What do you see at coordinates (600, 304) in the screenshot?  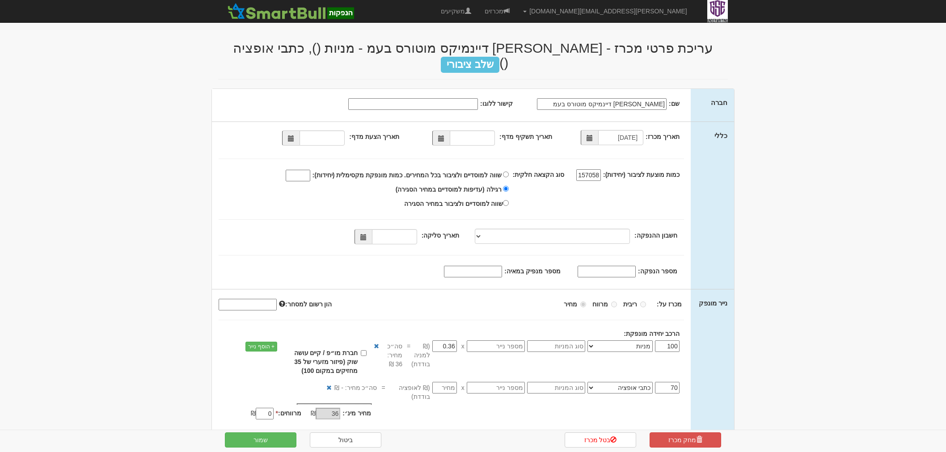 I see `strong: מרווח` at bounding box center [600, 304].